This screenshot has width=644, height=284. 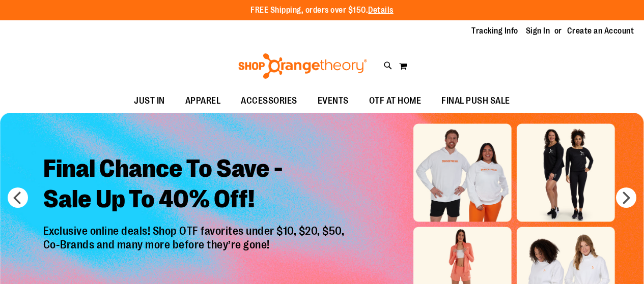 What do you see at coordinates (195, 250) in the screenshot?
I see `p: Exclusive online deals! Shop OTF favorites under $10, $20, $50, Co-Brands and many more before th...` at bounding box center [195, 250].